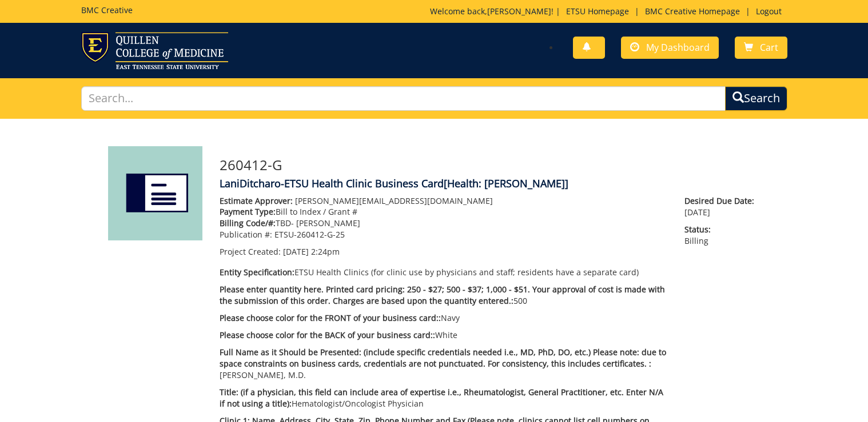 The width and height of the screenshot is (868, 422). I want to click on p: Bill to Index / Grant #, so click(443, 212).